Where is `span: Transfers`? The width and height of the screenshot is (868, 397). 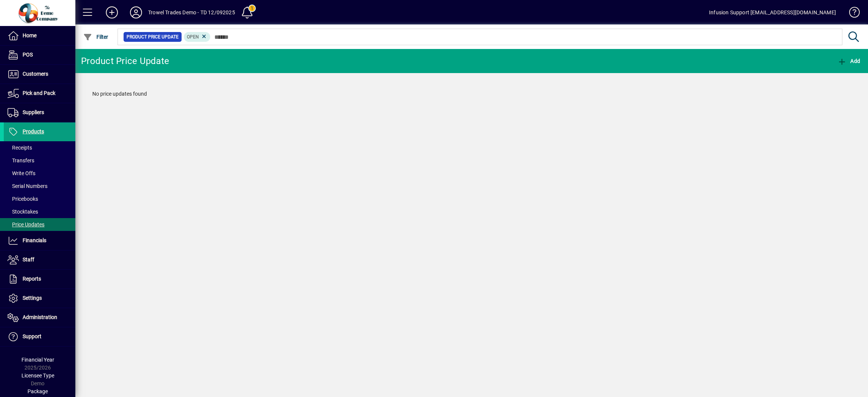
span: Transfers is located at coordinates (21, 160).